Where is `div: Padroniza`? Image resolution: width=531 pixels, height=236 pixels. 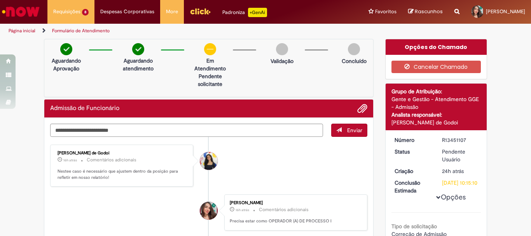 div: Padroniza is located at coordinates (244, 12).